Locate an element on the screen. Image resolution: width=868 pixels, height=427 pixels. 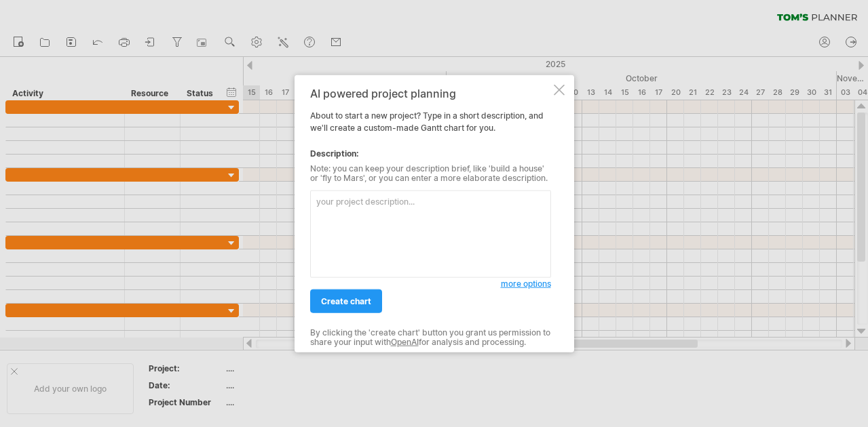
div: About to start a new project? Type in a short description, and we'll create a custom-made Gantt c... is located at coordinates (430, 214).